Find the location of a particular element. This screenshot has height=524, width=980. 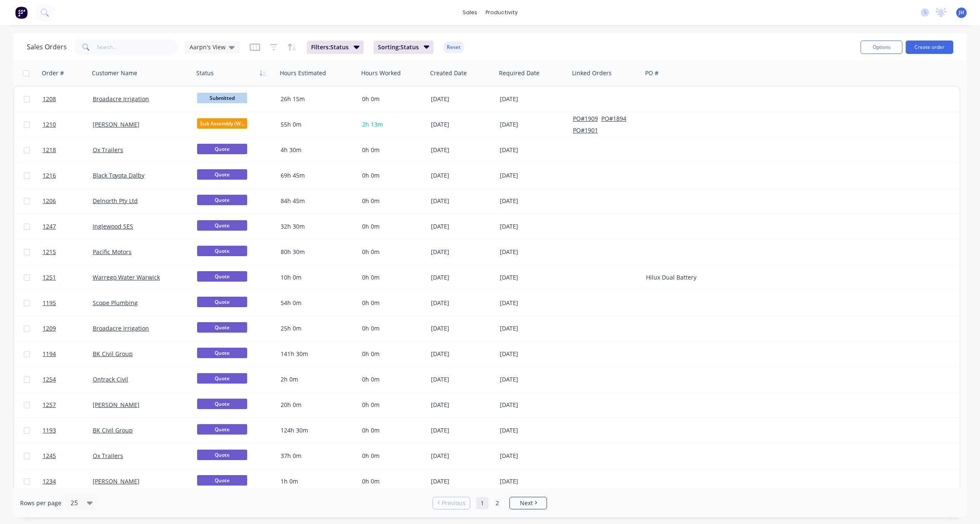

span: Aarpn's View is located at coordinates (208, 47).